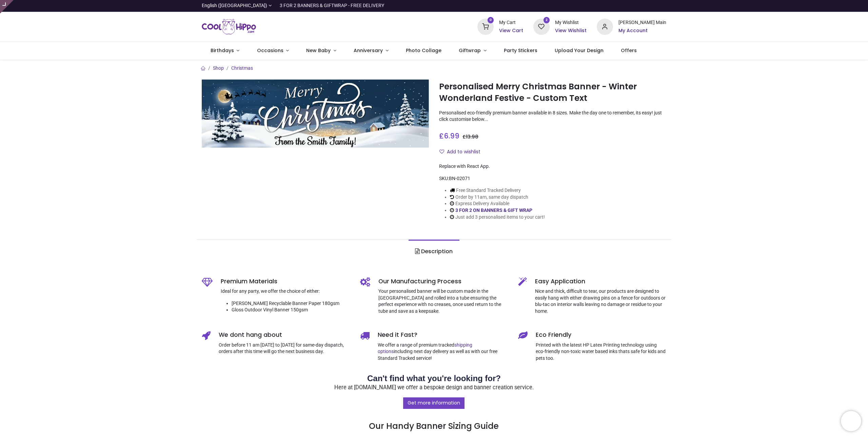  I want to click on a: Giftwrap, so click(472, 51).